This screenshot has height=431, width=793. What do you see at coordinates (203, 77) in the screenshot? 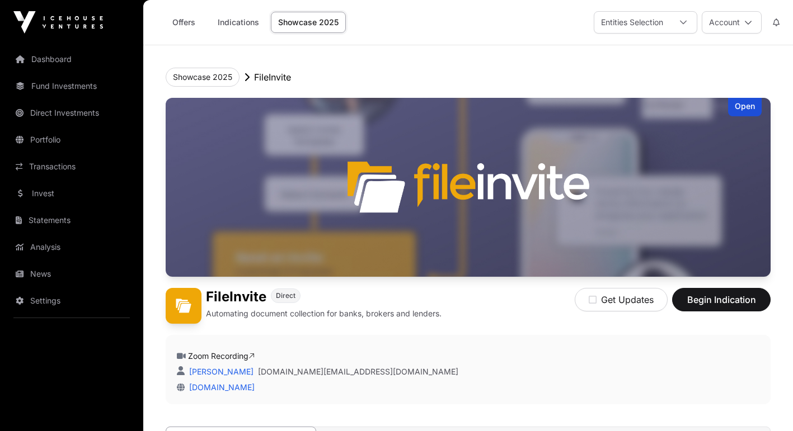
I see `button: Showcase 2025` at bounding box center [203, 77].